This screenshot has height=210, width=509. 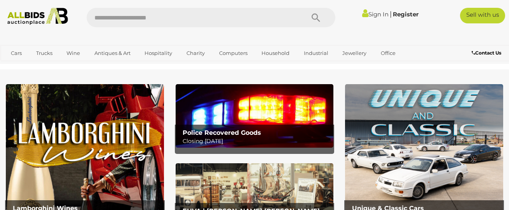 What do you see at coordinates (316, 53) in the screenshot?
I see `a: Industrial` at bounding box center [316, 53].